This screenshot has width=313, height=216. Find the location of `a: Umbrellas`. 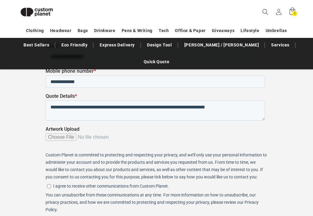

a: Umbrellas is located at coordinates (276, 31).